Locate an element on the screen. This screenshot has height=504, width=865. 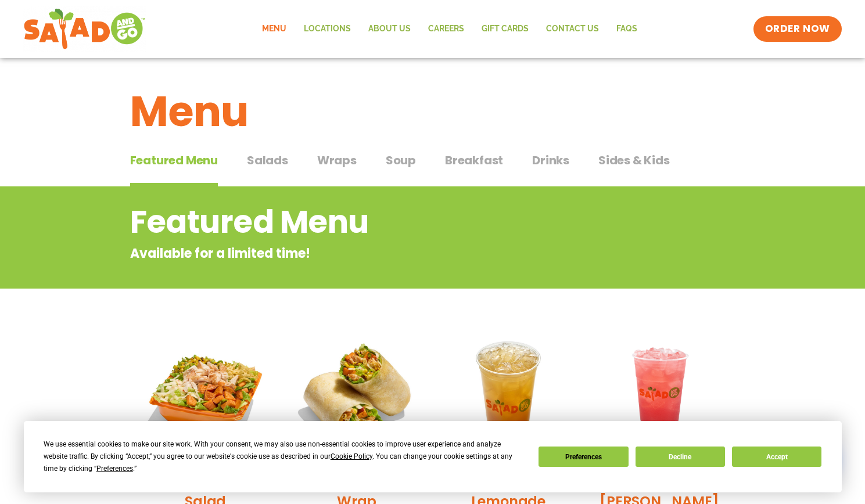
a: FAQs is located at coordinates (627, 29).